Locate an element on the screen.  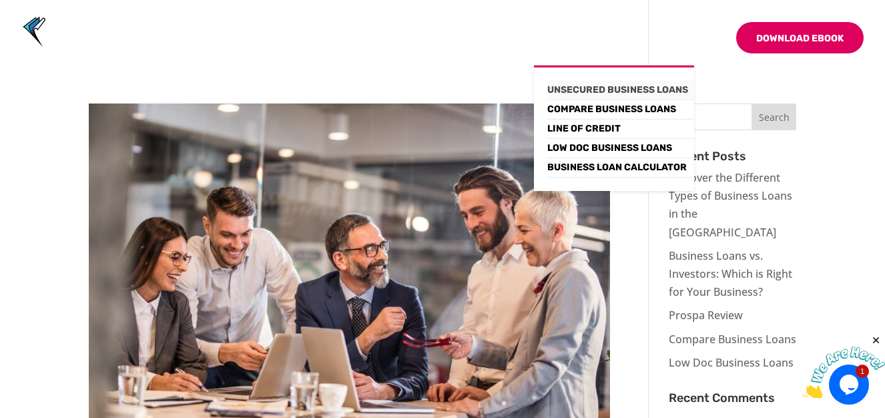
a: The Loans is located at coordinates (567, 49).